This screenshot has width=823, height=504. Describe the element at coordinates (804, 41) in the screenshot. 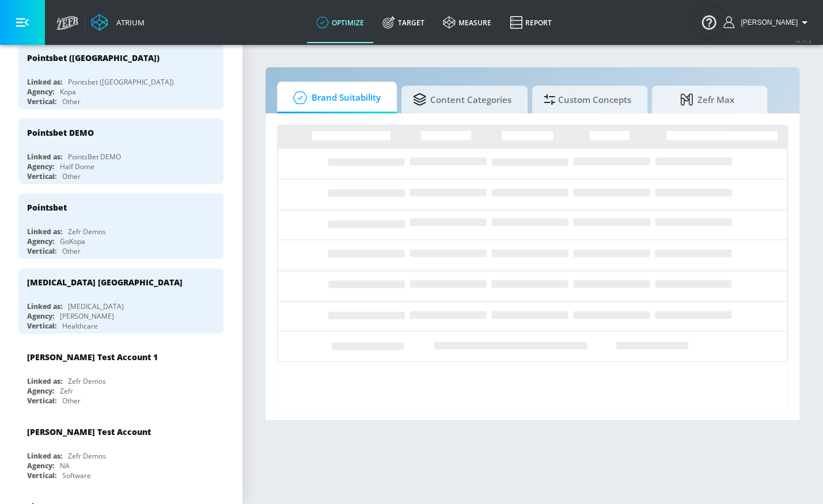

I see `span: v 4.25.4` at that location.